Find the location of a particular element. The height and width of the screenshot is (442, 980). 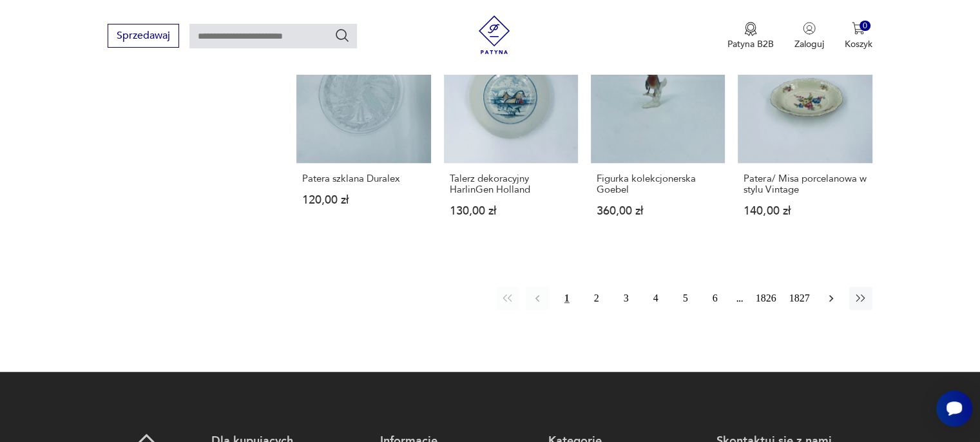

p: 130,00 zł is located at coordinates (511, 211).